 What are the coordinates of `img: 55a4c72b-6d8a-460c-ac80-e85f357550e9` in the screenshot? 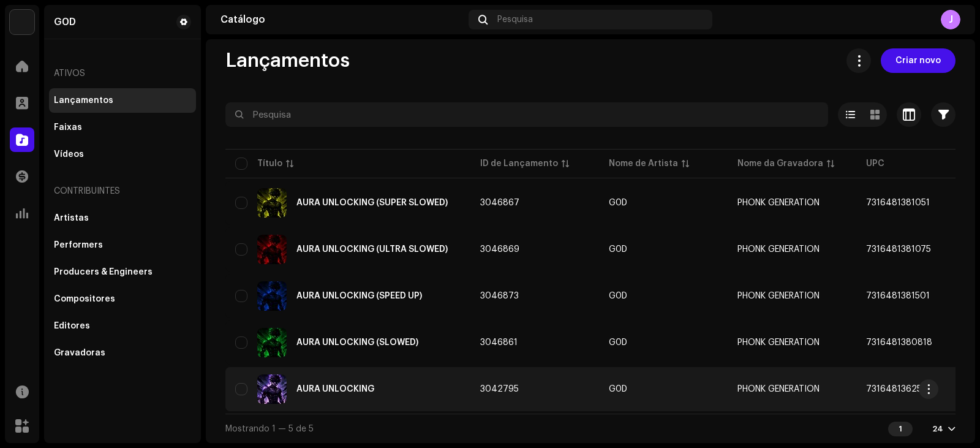 It's located at (272, 249).